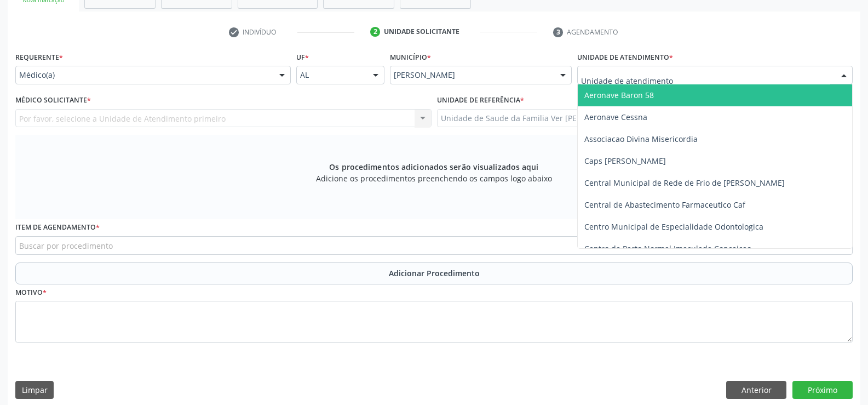 The height and width of the screenshot is (405, 868). What do you see at coordinates (39, 57) in the screenshot?
I see `label: Requerente` at bounding box center [39, 57].